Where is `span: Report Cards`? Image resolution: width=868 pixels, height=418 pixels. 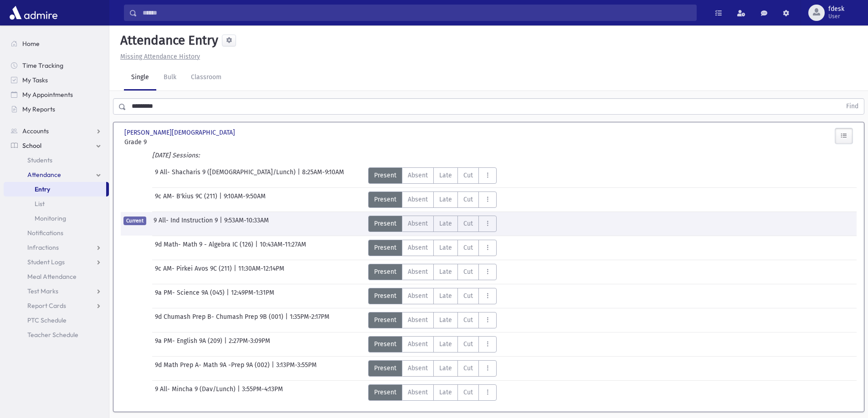
span: Report Cards is located at coordinates (47, 306).